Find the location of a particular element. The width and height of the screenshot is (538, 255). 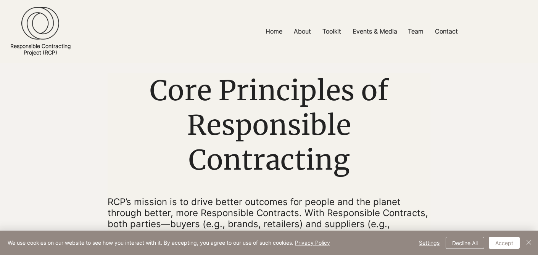

span: Core Principles of Responsible Contracting is located at coordinates (269, 125).